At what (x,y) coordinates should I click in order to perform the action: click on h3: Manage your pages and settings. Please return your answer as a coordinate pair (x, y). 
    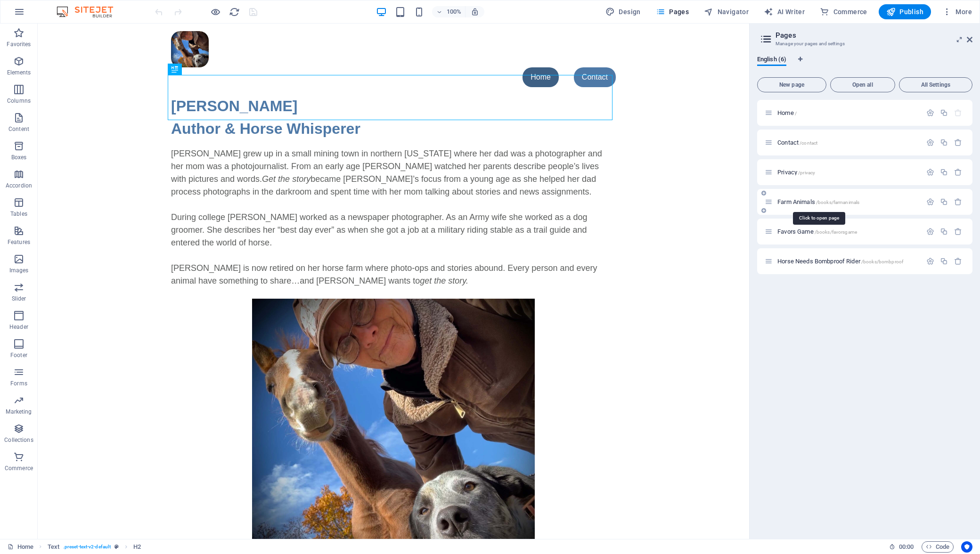
    Looking at the image, I should click on (864, 44).